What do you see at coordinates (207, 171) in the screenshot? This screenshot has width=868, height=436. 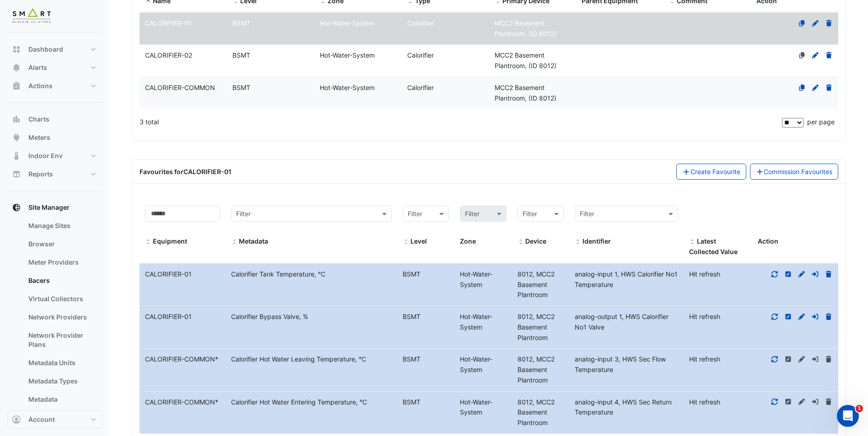 I see `strong: CALORIFIER-01` at bounding box center [207, 171].